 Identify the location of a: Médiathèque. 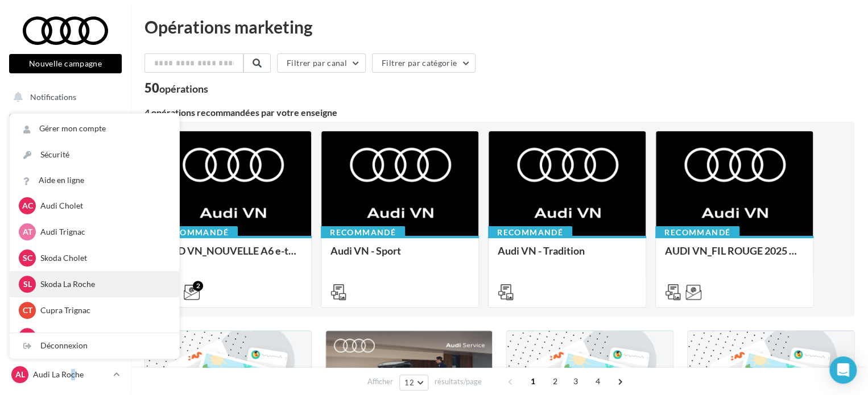
(66, 239).